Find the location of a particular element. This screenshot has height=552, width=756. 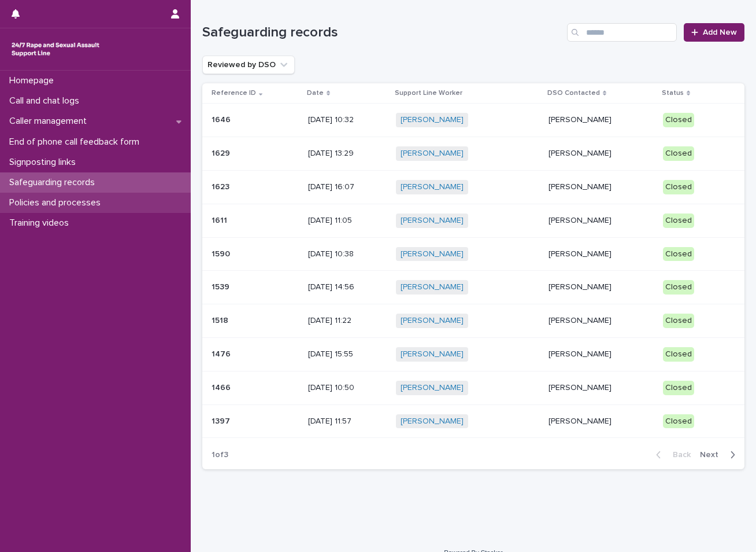

p: Caller management is located at coordinates (51, 121).